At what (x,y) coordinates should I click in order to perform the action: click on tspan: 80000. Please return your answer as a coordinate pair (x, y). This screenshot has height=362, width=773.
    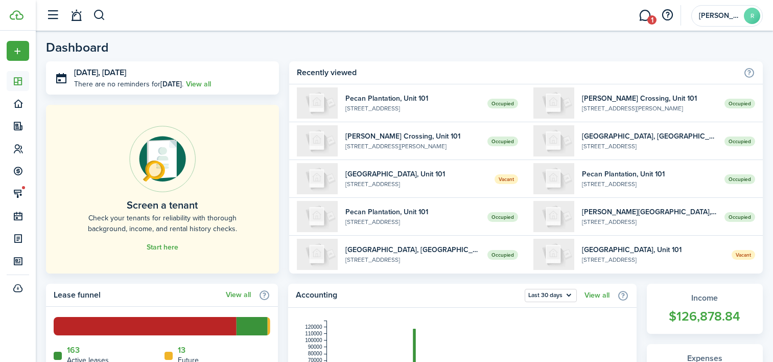
    Looking at the image, I should click on (315, 353).